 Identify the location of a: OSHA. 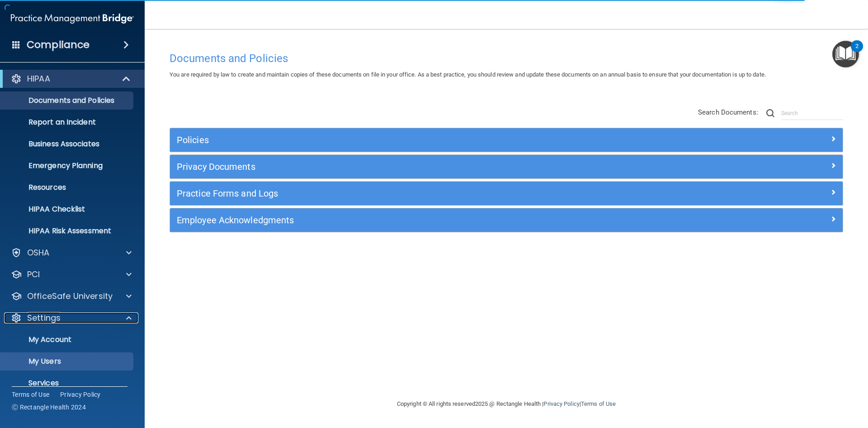
(71, 252).